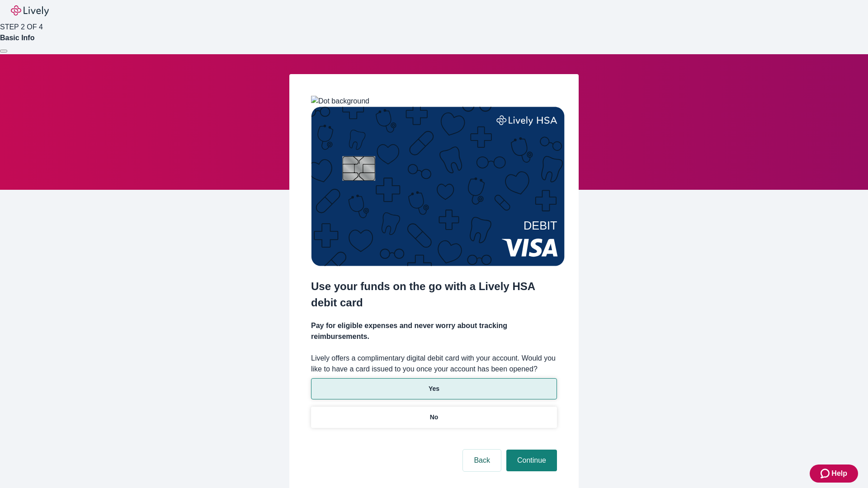 The image size is (868, 488). What do you see at coordinates (834, 473) in the screenshot?
I see `button: Zendesk support iconHelp` at bounding box center [834, 473].